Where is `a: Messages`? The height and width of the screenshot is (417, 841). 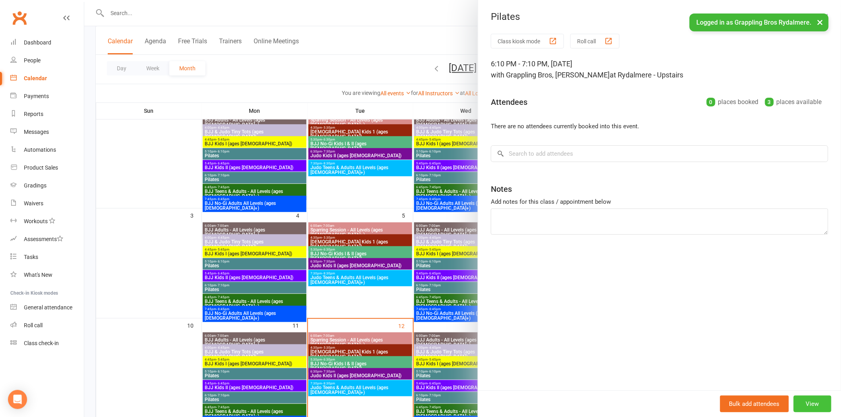 a: Messages is located at coordinates (47, 132).